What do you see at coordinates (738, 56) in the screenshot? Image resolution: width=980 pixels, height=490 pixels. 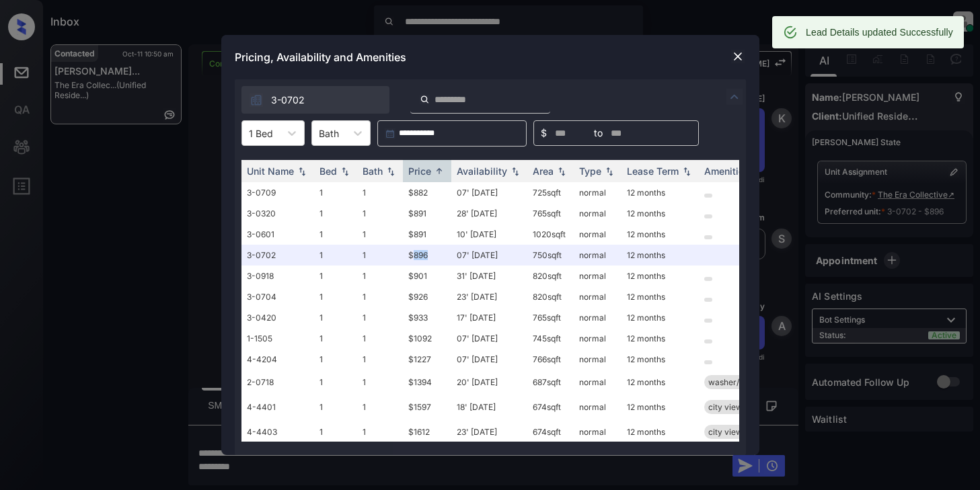 I see `img: close` at bounding box center [738, 56].